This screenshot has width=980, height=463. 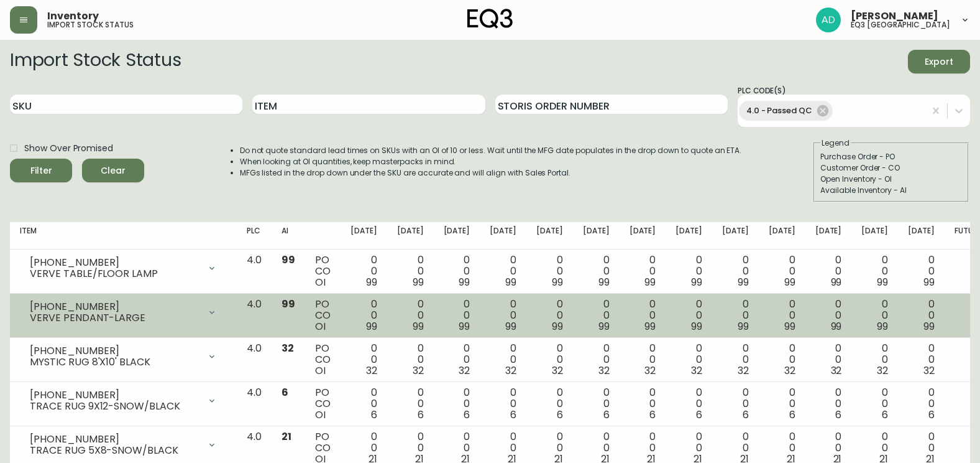 What do you see at coordinates (892, 168) in the screenshot?
I see `div: Customer Order - CO` at bounding box center [892, 168].